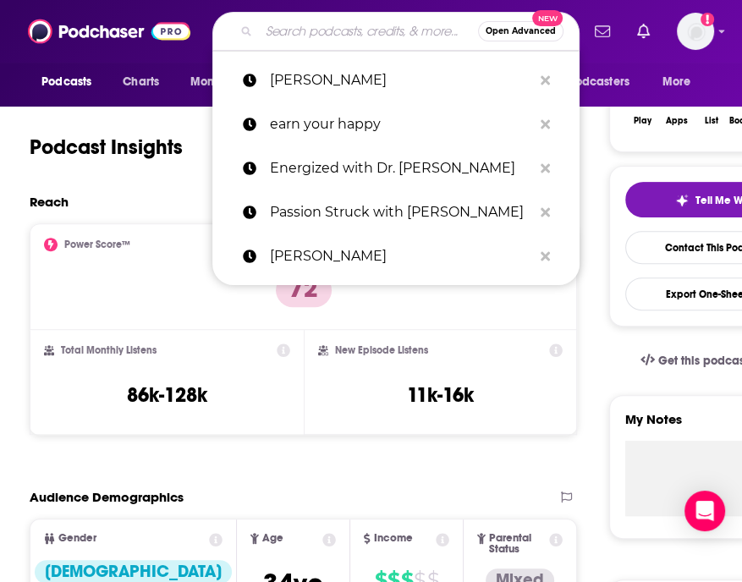  I want to click on p: Energized with Dr. Mariza, so click(401, 168).